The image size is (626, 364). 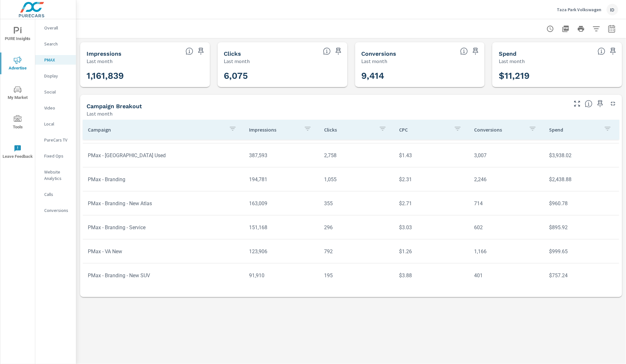 I want to click on span: The number of times an ad was shown on your behalf., so click(x=189, y=51).